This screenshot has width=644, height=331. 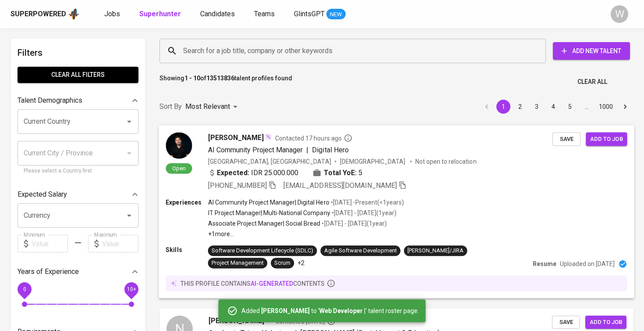 What do you see at coordinates (310, 13) in the screenshot?
I see `span: GlintsGPT` at bounding box center [310, 13].